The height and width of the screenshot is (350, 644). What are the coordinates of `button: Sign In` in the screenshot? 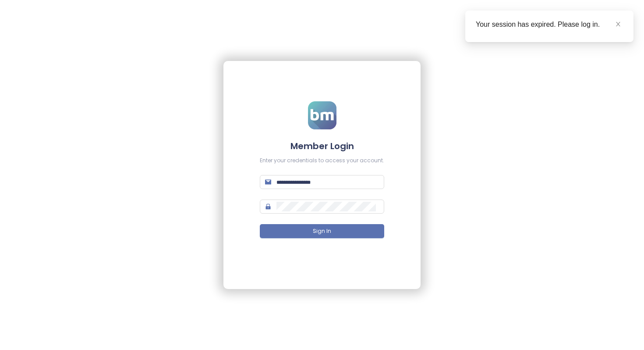 It's located at (322, 231).